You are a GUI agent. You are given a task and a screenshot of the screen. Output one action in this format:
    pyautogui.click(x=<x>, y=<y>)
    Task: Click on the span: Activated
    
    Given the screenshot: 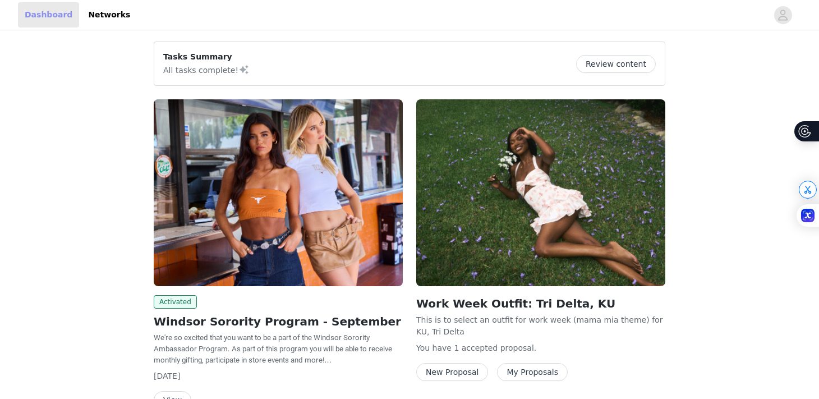 What is the action you would take?
    pyautogui.click(x=175, y=302)
    